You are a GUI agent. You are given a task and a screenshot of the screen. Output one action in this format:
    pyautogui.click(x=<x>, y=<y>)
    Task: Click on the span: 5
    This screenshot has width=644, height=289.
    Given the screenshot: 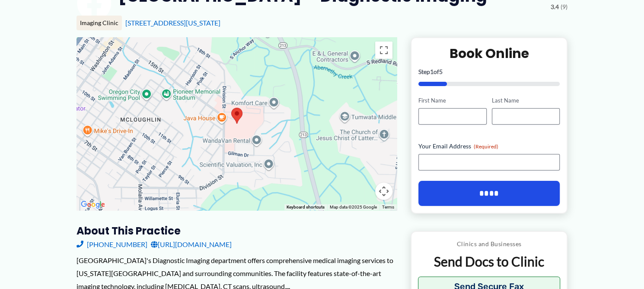 What is the action you would take?
    pyautogui.click(x=441, y=71)
    